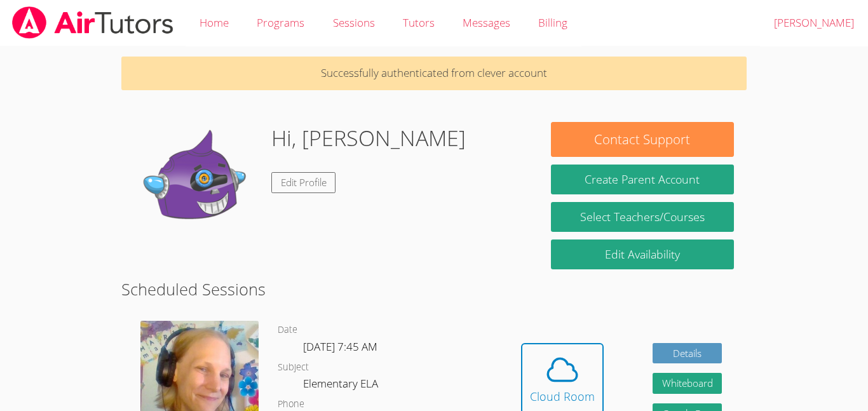  What do you see at coordinates (486, 23) in the screenshot?
I see `span: Messages` at bounding box center [486, 23].